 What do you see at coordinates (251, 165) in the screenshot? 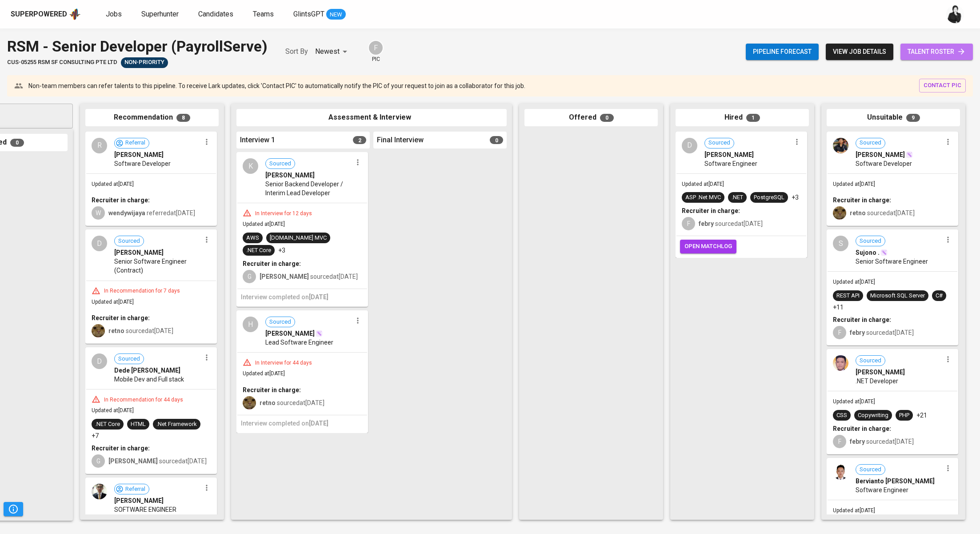
I see `div: K` at bounding box center [251, 165].